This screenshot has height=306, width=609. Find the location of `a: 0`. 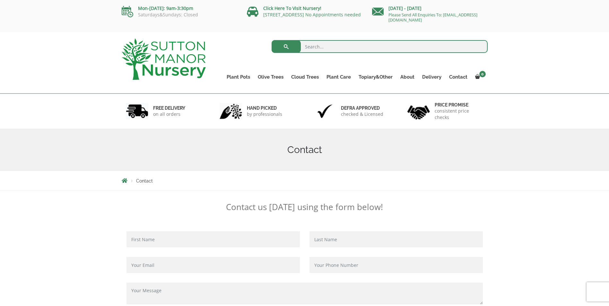

a: 0 is located at coordinates (479, 77).